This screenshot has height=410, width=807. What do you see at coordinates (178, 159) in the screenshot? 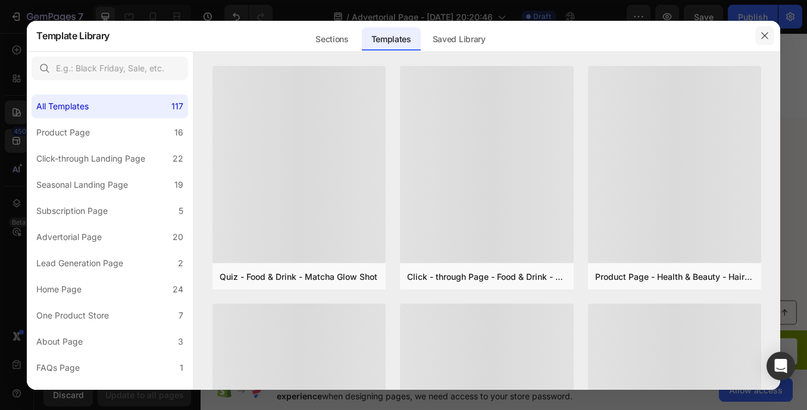
I see `div: 22` at bounding box center [178, 159].